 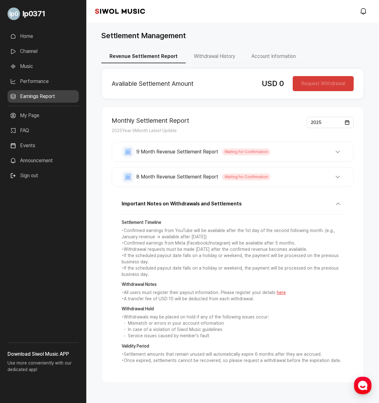 I want to click on strong: Settlement Timeline, so click(x=233, y=222).